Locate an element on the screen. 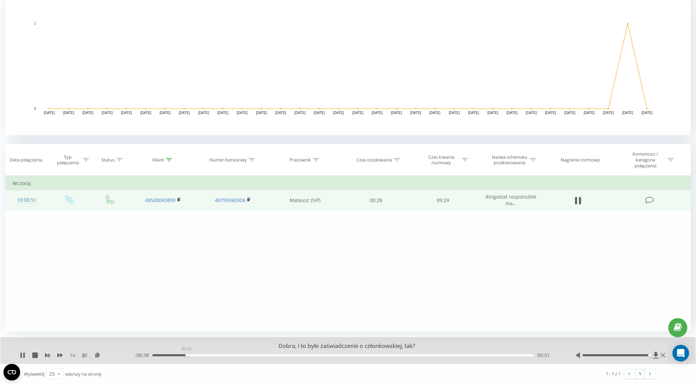  div: Nagranie rozmowy is located at coordinates (580, 160).